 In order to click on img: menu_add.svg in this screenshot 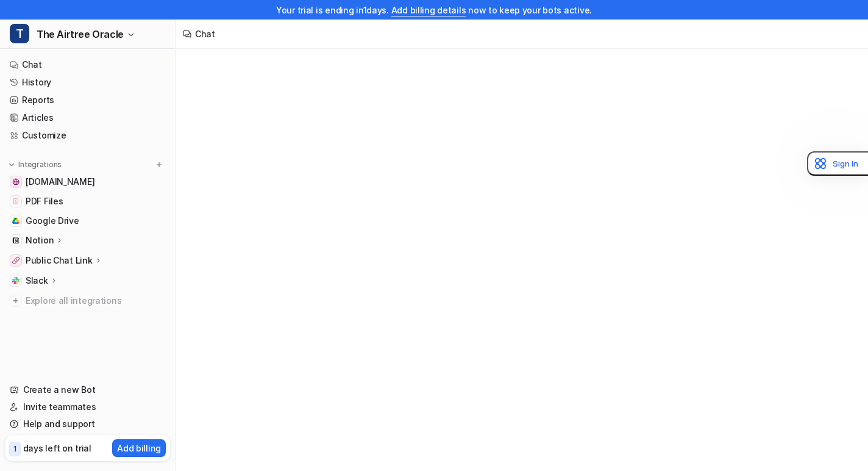, I will do `click(159, 165)`.